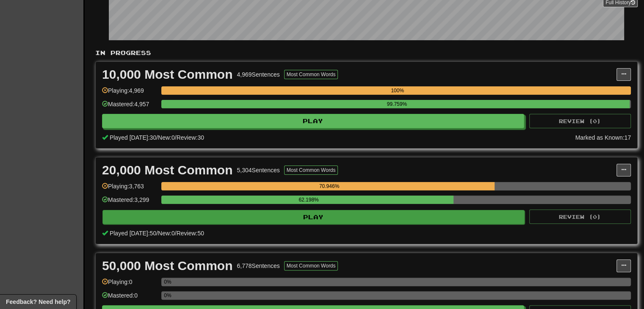  What do you see at coordinates (130, 107) in the screenshot?
I see `div: Mastered: 4,957` at bounding box center [130, 107].